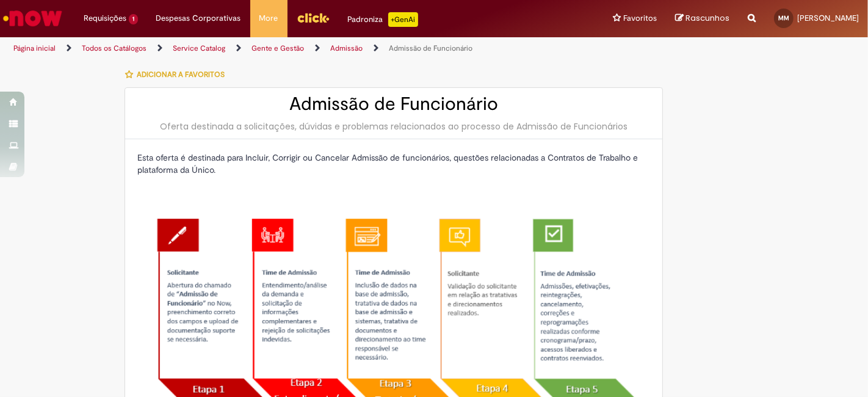 This screenshot has height=397, width=868. I want to click on span: 1, so click(133, 19).